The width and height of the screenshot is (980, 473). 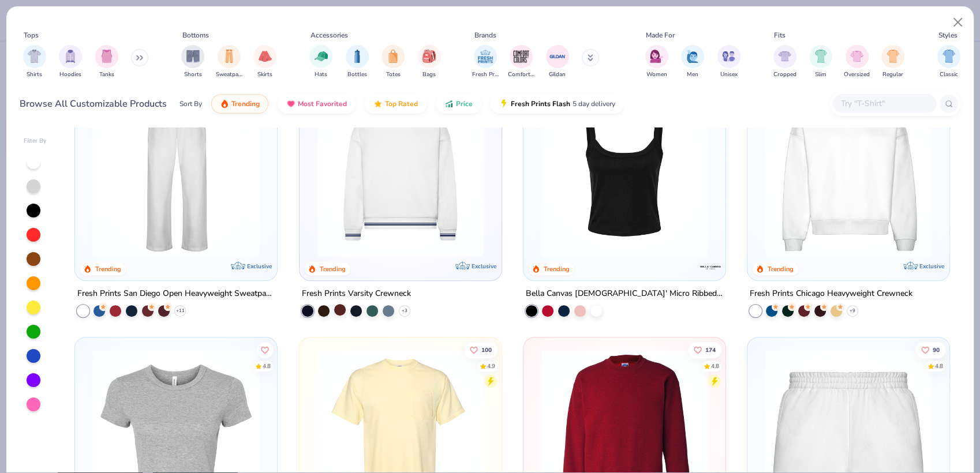 What do you see at coordinates (556, 74) in the screenshot?
I see `span: Gildan` at bounding box center [556, 74].